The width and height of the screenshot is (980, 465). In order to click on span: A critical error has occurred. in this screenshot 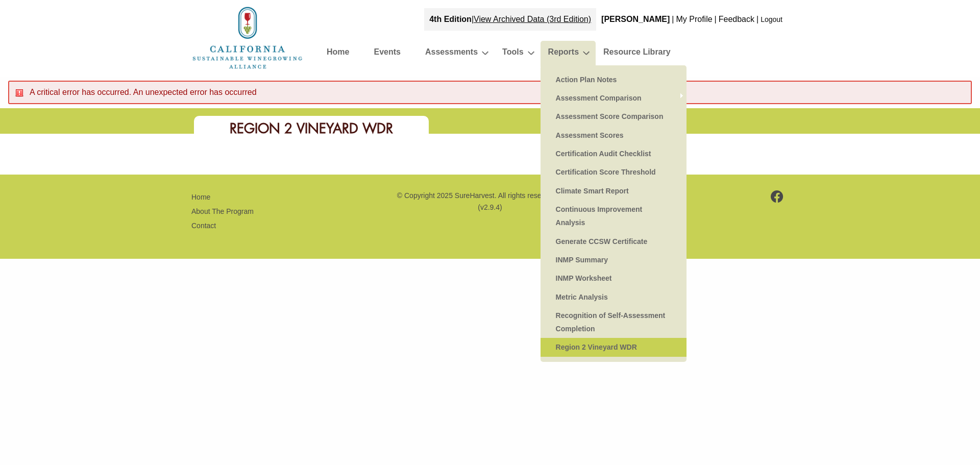, I will do `click(80, 92)`.